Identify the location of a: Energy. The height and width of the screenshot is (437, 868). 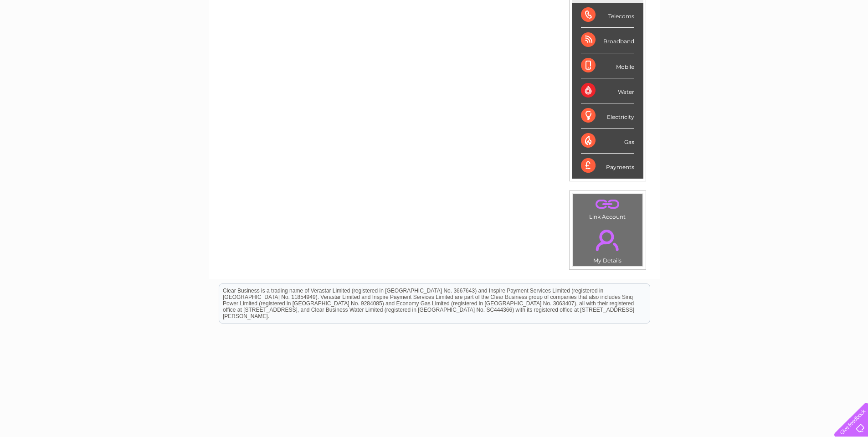
(741, 42).